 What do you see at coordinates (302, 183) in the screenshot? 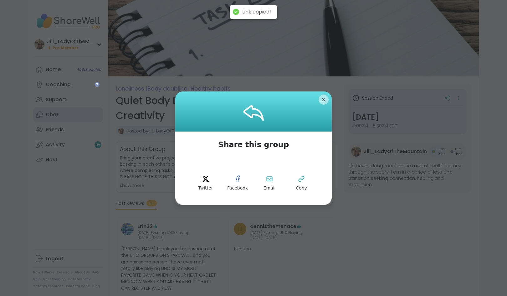
I see `button: Copy` at bounding box center [302, 183].